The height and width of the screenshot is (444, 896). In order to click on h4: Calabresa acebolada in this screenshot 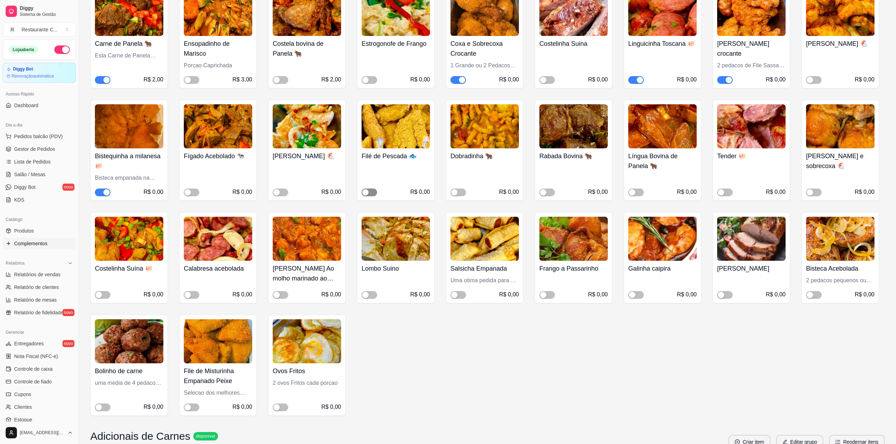, I will do `click(218, 269)`.